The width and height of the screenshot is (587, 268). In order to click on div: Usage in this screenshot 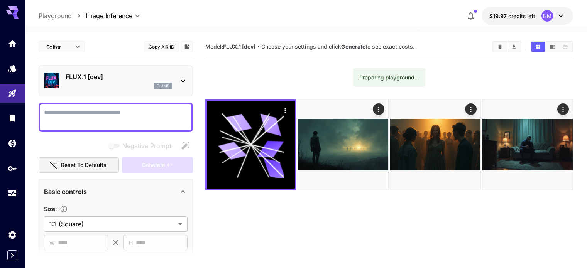, I will do `click(12, 193)`.